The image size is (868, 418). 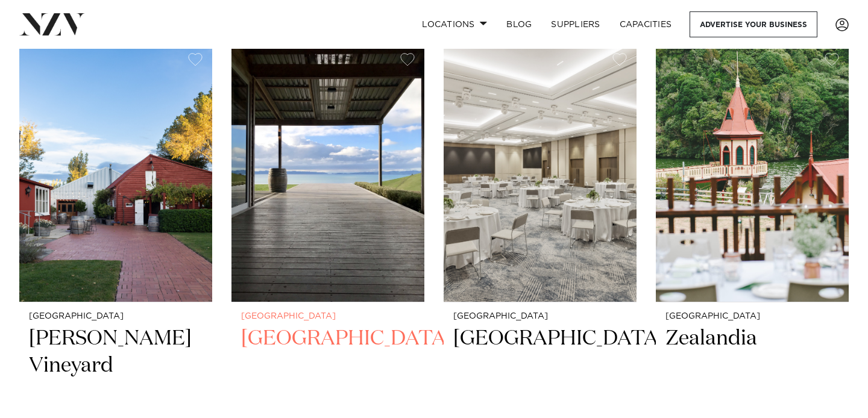 What do you see at coordinates (754, 24) in the screenshot?
I see `a: Advertise your business` at bounding box center [754, 24].